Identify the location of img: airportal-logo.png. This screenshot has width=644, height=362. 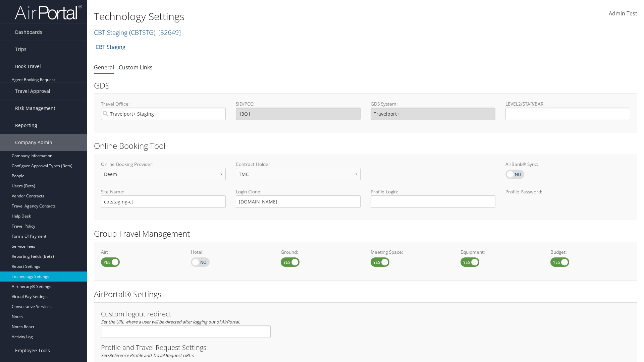
(48, 12).